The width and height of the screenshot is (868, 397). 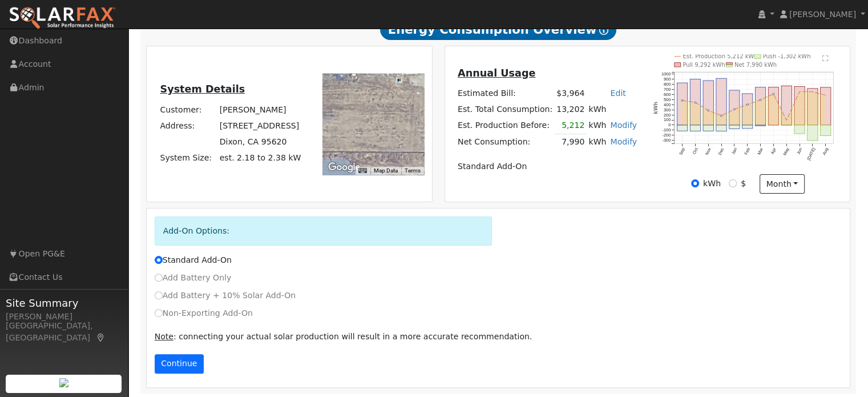 What do you see at coordinates (571, 110) in the screenshot?
I see `td: 13,202` at bounding box center [571, 110].